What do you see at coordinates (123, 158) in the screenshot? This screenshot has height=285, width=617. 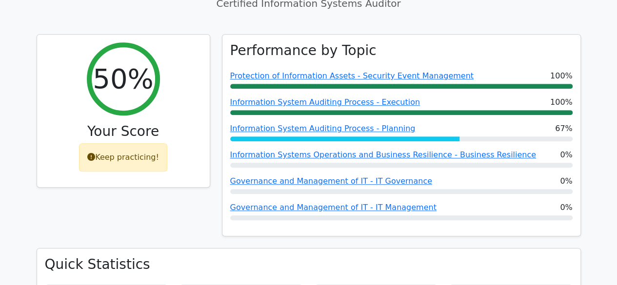 I see `div: Keep practicing!` at bounding box center [123, 158].